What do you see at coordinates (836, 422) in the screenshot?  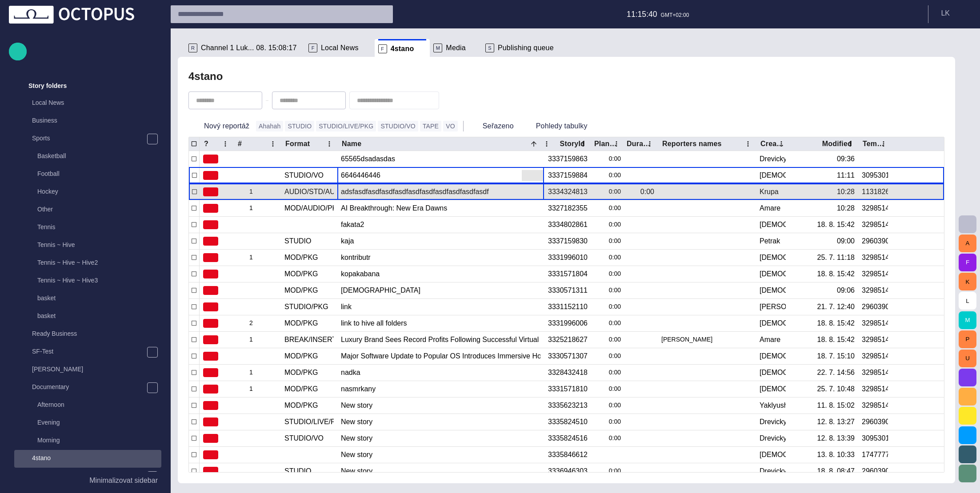 I see `div: 12. 8. 13:27` at bounding box center [836, 422].